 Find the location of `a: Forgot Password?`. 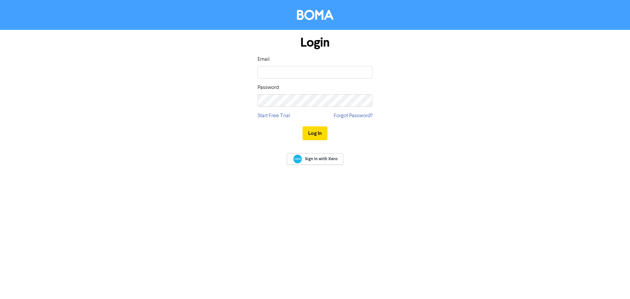

a: Forgot Password? is located at coordinates (353, 116).